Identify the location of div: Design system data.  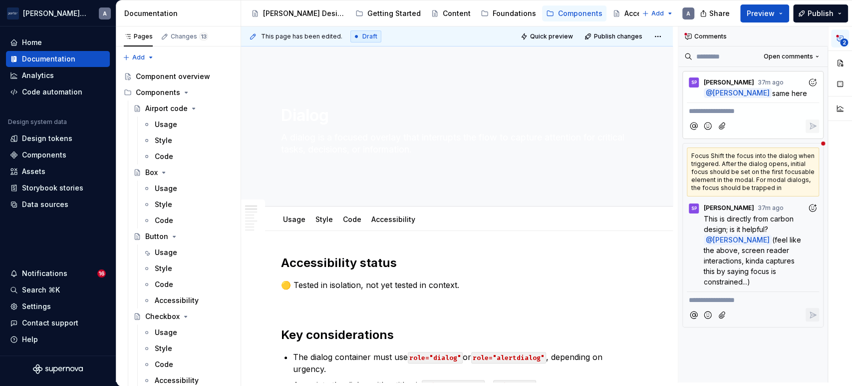
(37, 122).